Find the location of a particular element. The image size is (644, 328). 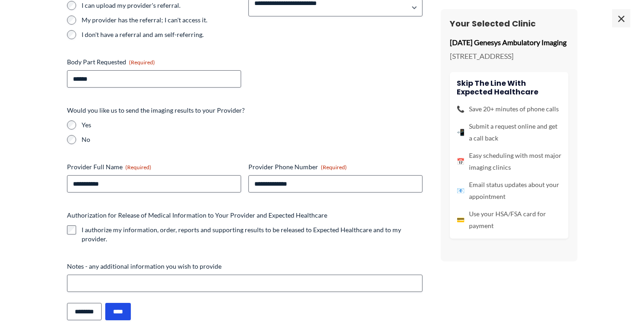

li: Use your HSA/FSA card for payment is located at coordinates (509, 220).